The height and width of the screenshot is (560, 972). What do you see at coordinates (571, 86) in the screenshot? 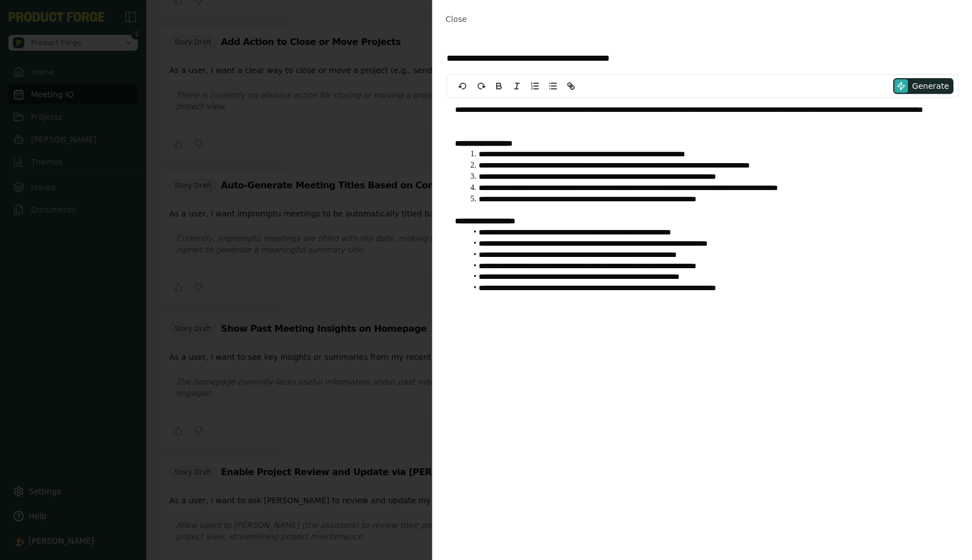
I see `button: Link` at bounding box center [571, 86].